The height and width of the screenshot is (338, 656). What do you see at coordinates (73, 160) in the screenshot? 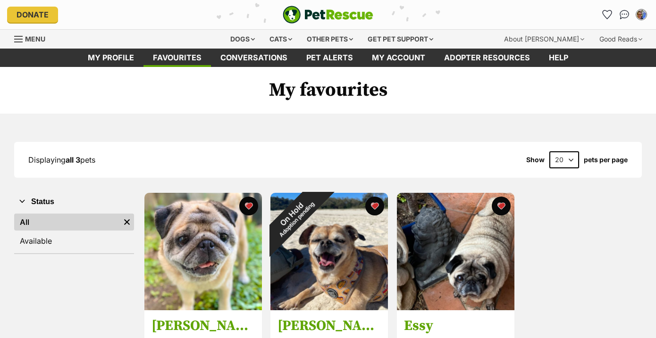
I see `strong: all 3` at bounding box center [73, 160].